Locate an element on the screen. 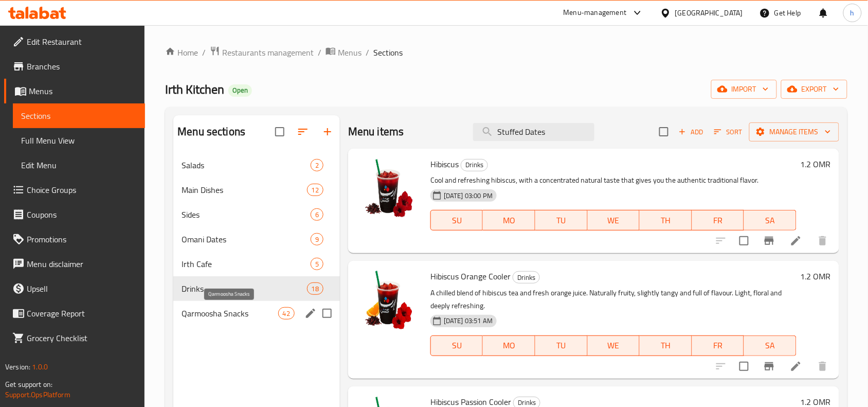 This screenshot has height=407, width=868. a: Promotions is located at coordinates (74, 239).